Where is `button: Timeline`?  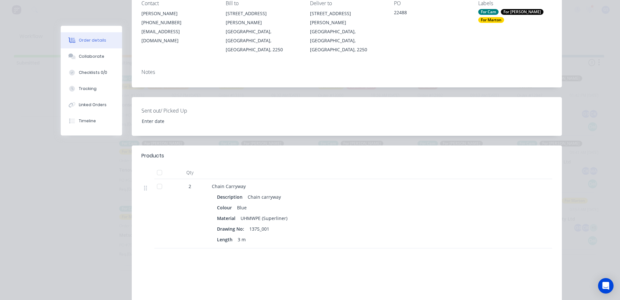 button: Timeline is located at coordinates (91, 121).